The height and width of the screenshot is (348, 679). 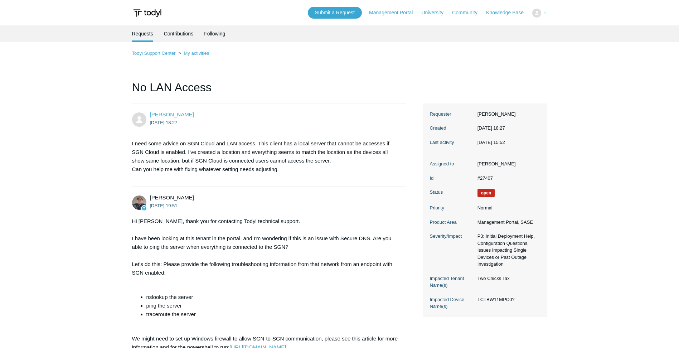 I want to click on dd: Two Chicks Tax, so click(x=507, y=278).